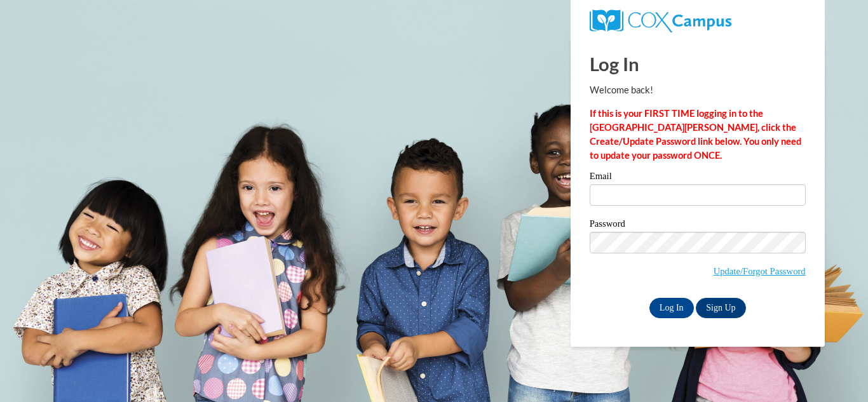 The image size is (868, 402). Describe the element at coordinates (721, 308) in the screenshot. I see `a: Sign Up` at that location.